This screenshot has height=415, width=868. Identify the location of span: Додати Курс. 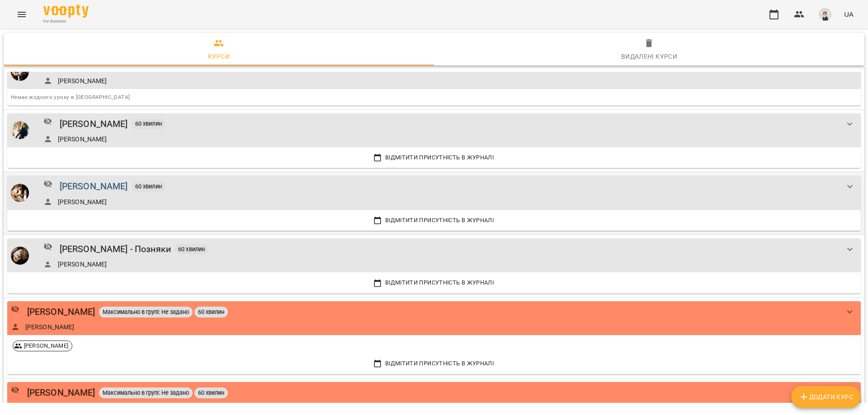
(826, 398).